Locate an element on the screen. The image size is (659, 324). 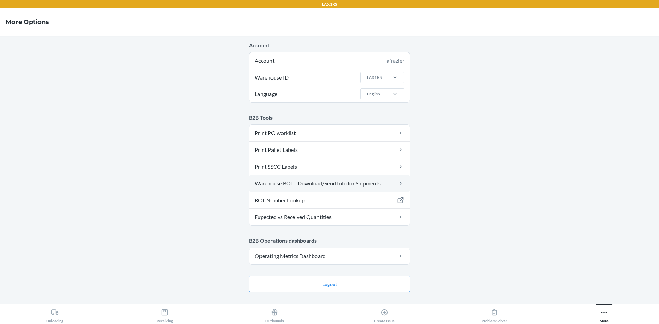
button: Receiving is located at coordinates (165, 314).